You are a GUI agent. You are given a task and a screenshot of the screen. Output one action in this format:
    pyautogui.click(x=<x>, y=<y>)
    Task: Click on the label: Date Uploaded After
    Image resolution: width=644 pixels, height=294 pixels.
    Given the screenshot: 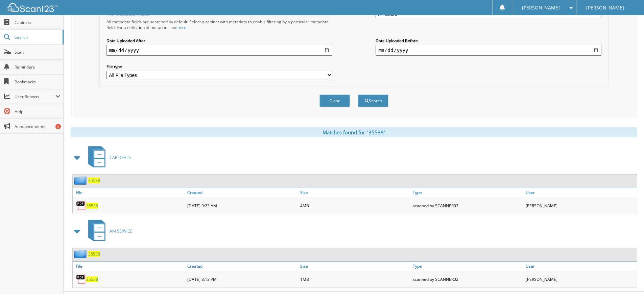 What is the action you would take?
    pyautogui.click(x=219, y=41)
    